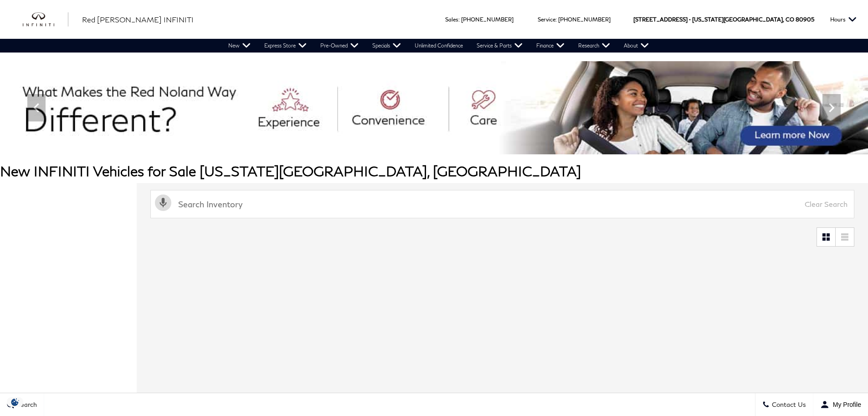  I want to click on a: Unlimited Confidence, so click(438, 46).